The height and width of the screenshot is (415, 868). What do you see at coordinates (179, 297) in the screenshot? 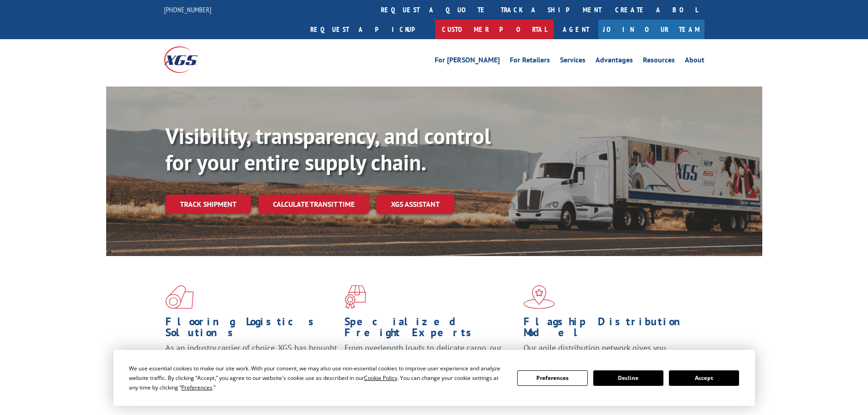
I see `img: xgs-icon-total-supply-chain-intelligence-red` at bounding box center [179, 297].